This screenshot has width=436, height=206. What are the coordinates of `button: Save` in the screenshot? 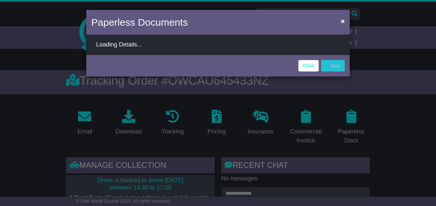 It's located at (333, 65).